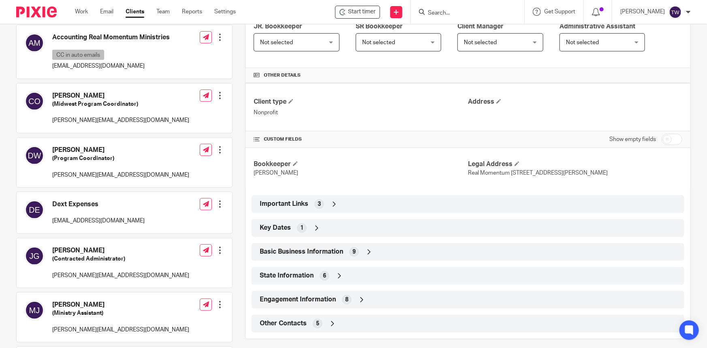 The height and width of the screenshot is (348, 707). What do you see at coordinates (107, 12) in the screenshot?
I see `a: Email` at bounding box center [107, 12].